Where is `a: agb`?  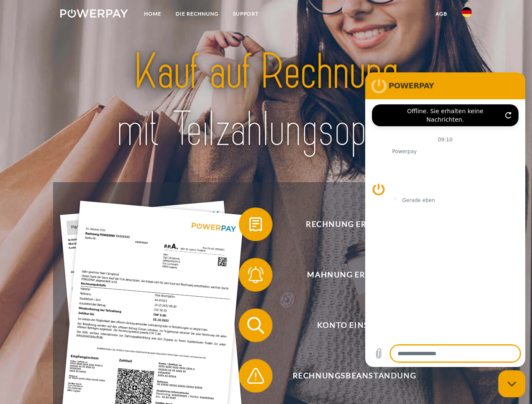
a: agb is located at coordinates (442, 14).